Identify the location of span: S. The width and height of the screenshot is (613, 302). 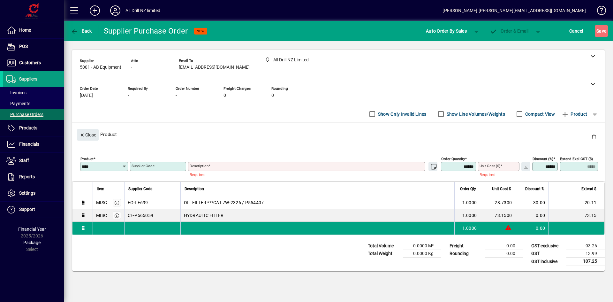
(598, 31).